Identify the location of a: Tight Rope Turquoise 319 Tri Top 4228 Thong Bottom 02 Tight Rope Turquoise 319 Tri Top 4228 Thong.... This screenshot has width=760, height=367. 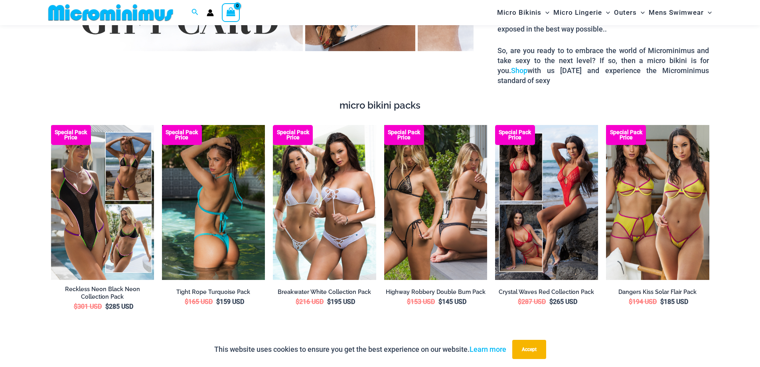
(214, 202).